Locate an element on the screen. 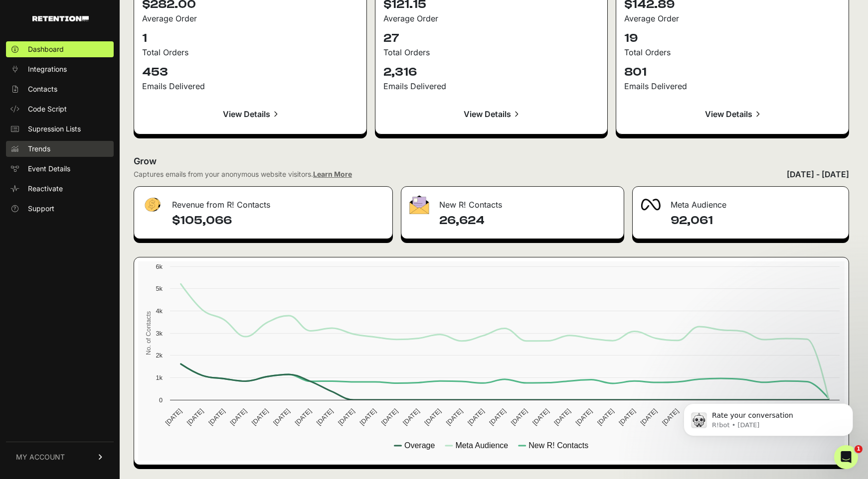  a: Contacts is located at coordinates (60, 89).